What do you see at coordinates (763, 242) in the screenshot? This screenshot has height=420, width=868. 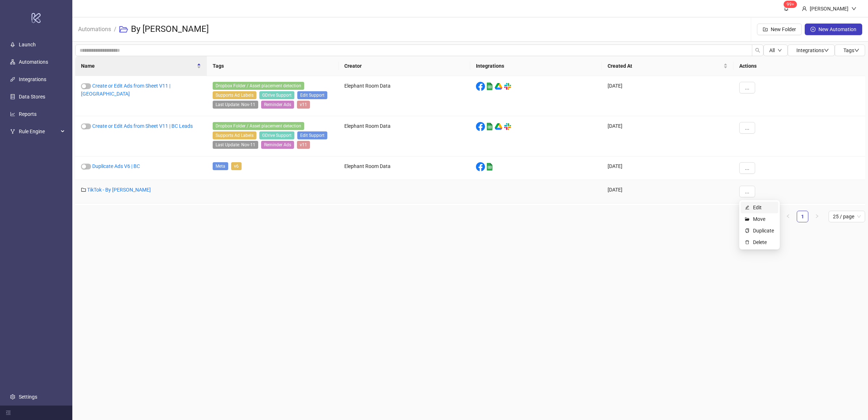 I see `span: Delete` at bounding box center [763, 242].